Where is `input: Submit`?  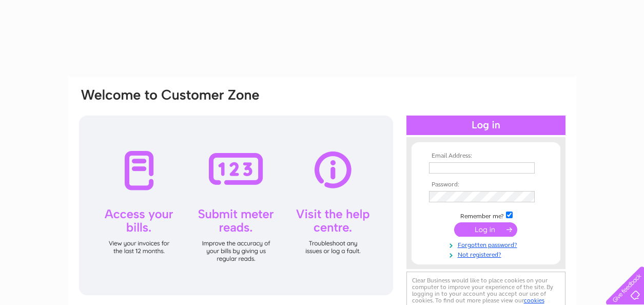
input: Submit is located at coordinates (486, 229).